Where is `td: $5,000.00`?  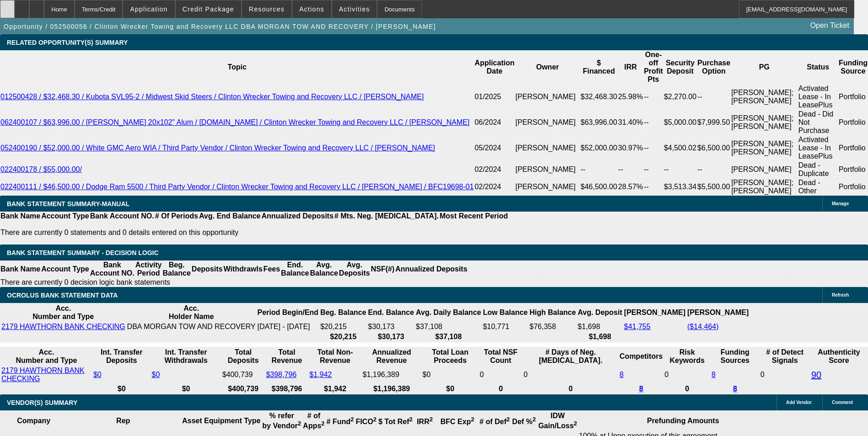 td: $5,000.00 is located at coordinates (679, 123).